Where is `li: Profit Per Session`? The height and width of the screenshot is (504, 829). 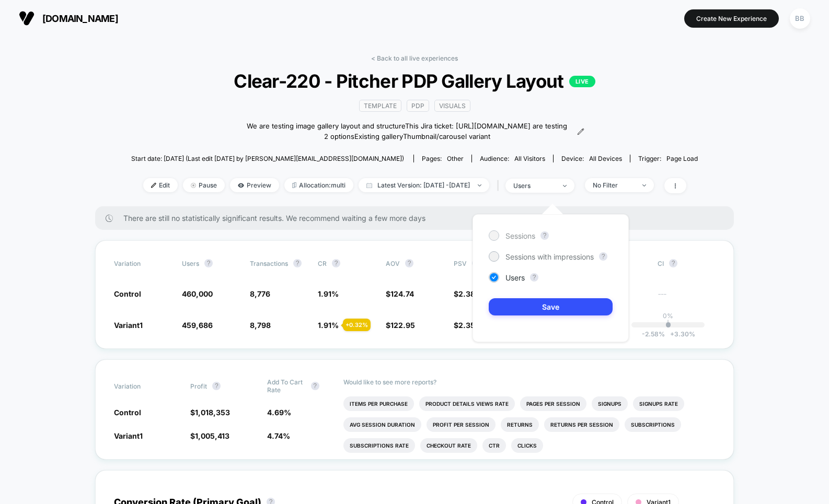 li: Profit Per Session is located at coordinates (461, 425).